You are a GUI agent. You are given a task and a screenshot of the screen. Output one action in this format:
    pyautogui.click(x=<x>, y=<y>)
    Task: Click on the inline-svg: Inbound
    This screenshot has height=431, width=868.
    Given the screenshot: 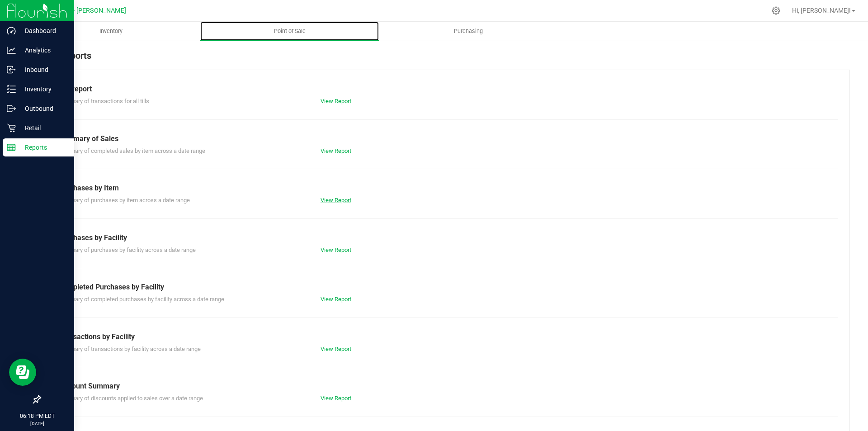 What is the action you would take?
    pyautogui.click(x=11, y=70)
    